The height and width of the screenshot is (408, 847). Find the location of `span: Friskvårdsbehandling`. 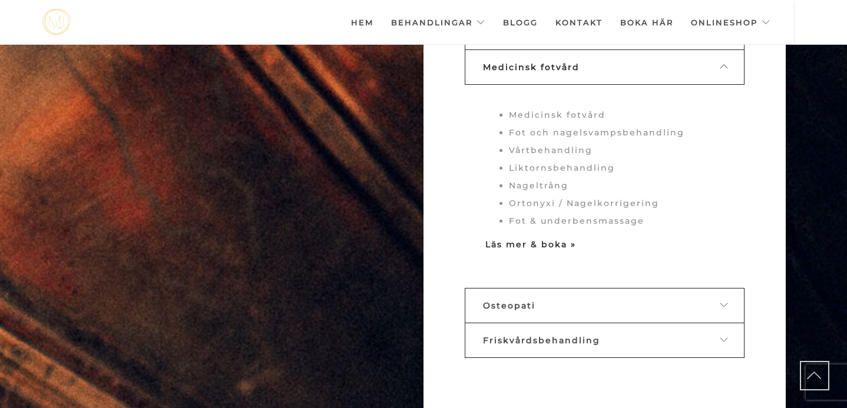

span: Friskvårdsbehandling is located at coordinates (542, 341).